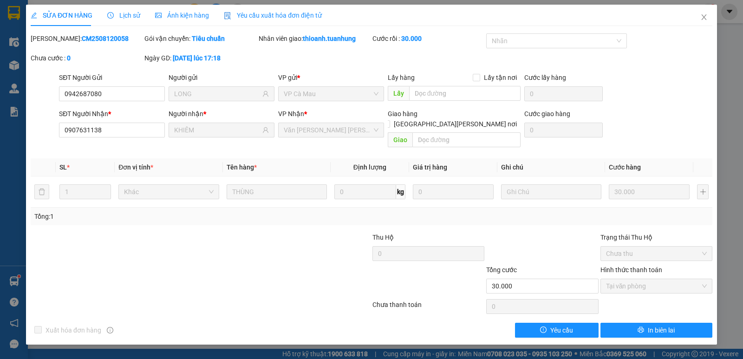  I want to click on label: Cước giao hàng, so click(547, 114).